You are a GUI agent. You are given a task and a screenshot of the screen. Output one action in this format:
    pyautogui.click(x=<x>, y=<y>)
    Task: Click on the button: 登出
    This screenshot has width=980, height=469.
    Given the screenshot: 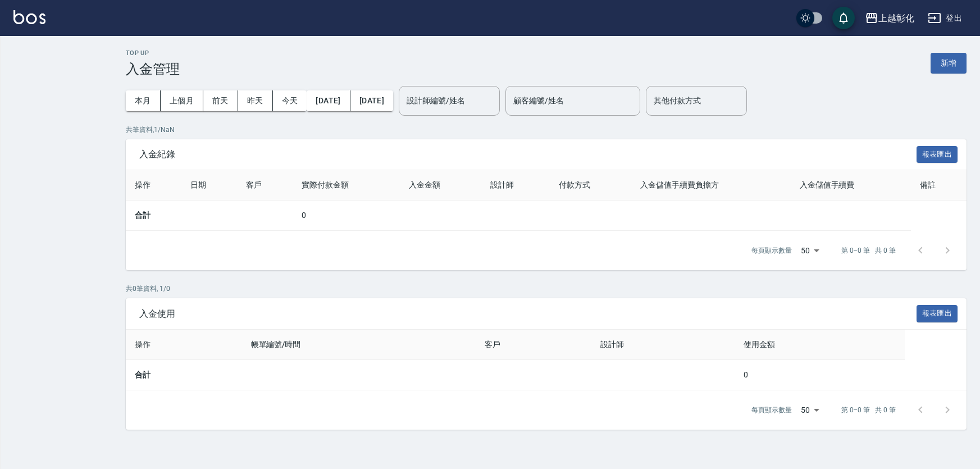 What is the action you would take?
    pyautogui.click(x=945, y=18)
    